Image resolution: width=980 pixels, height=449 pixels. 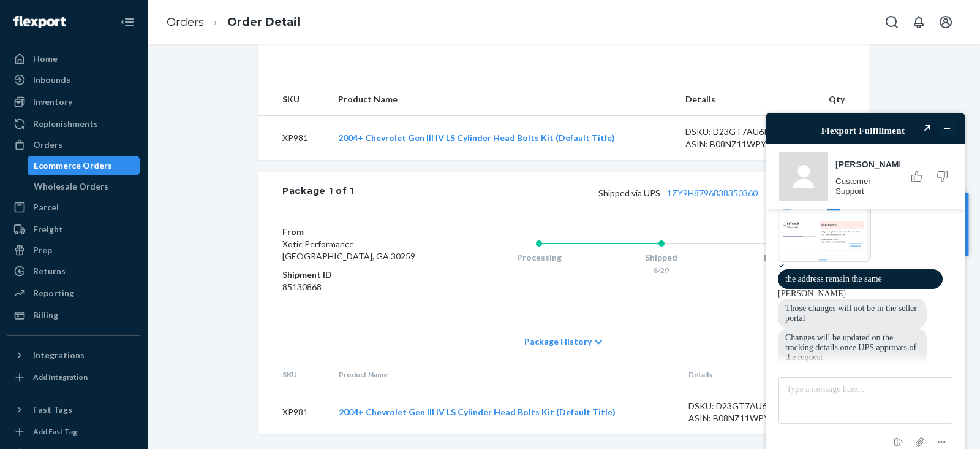 What do you see at coordinates (190, 344) in the screenshot?
I see `button: Menu` at bounding box center [190, 344].